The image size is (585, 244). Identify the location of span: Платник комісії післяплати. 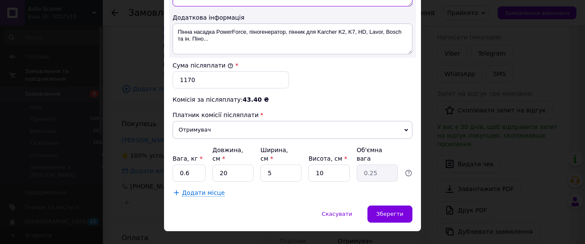
(215, 115).